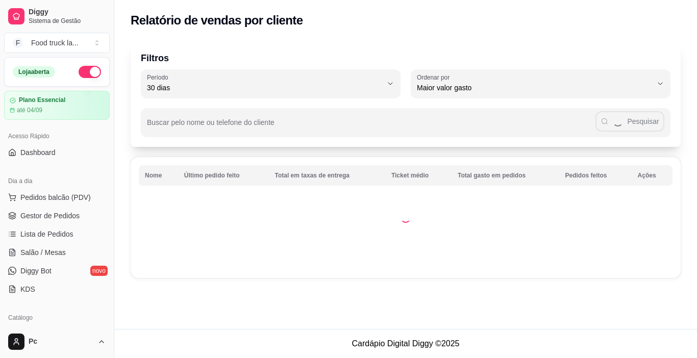  What do you see at coordinates (56, 197) in the screenshot?
I see `span: Pedidos balcão (PDV)` at bounding box center [56, 197].